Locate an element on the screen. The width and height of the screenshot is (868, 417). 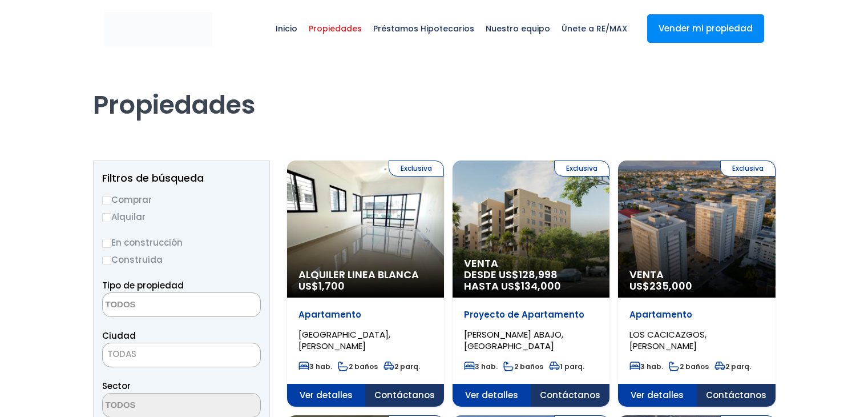
span: Ciudad is located at coordinates (119, 335).